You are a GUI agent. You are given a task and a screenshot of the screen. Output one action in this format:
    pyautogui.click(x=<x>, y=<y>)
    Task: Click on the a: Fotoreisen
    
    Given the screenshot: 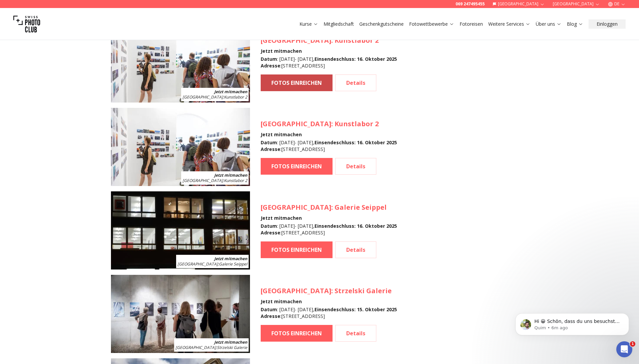 What is the action you would take?
    pyautogui.click(x=471, y=24)
    